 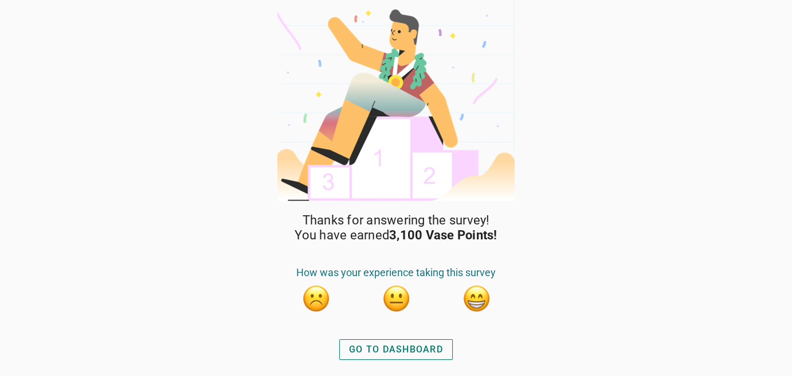 I want to click on span: Thanks for answering the survey!, so click(x=396, y=220).